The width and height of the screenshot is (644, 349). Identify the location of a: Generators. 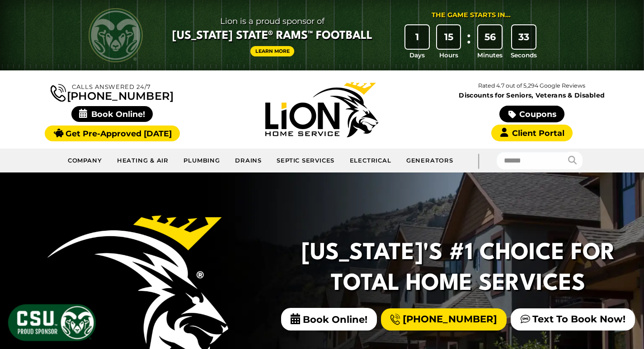
(430, 161).